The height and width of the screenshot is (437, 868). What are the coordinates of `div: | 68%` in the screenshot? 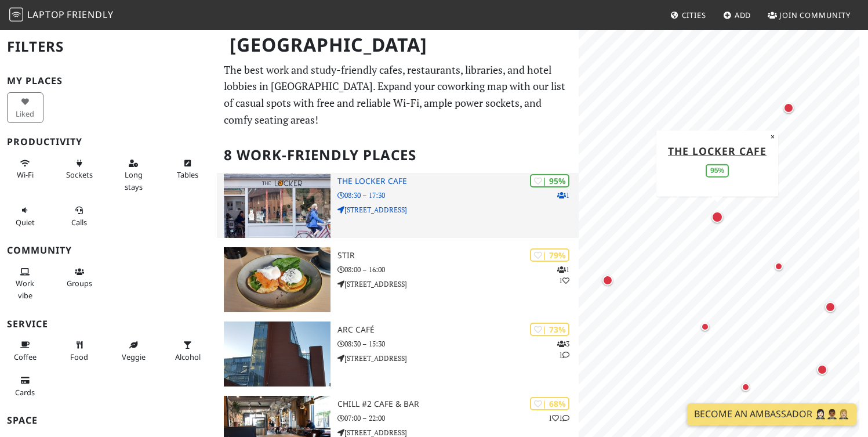 It's located at (550, 403).